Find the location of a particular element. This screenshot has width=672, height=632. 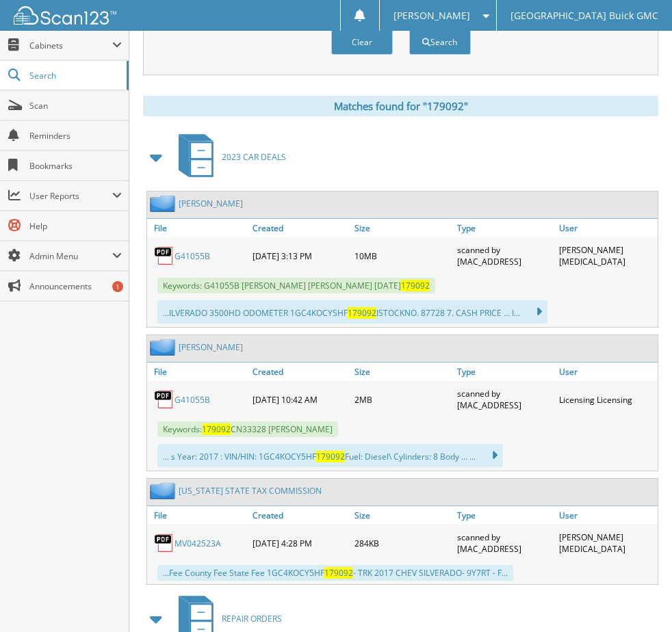

div: 10MB is located at coordinates (402, 256).